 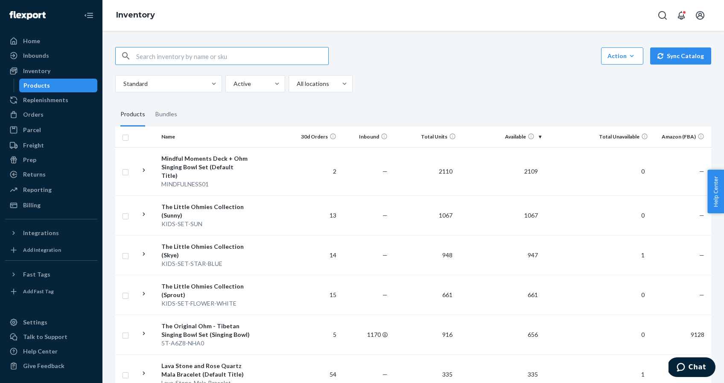 What do you see at coordinates (663, 15) in the screenshot?
I see `button: Open Search Box` at bounding box center [663, 15].